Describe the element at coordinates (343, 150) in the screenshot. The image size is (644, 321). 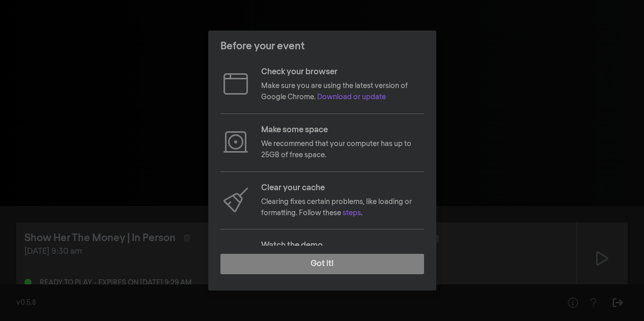
I see `p: We recommend that your computer has up to 25GB of free space.` at that location.